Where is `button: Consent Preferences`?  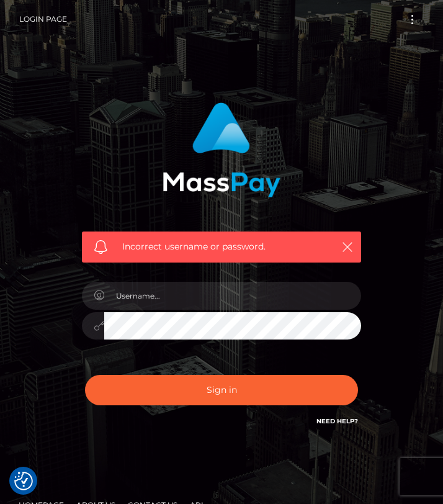 button: Consent Preferences is located at coordinates (24, 481).